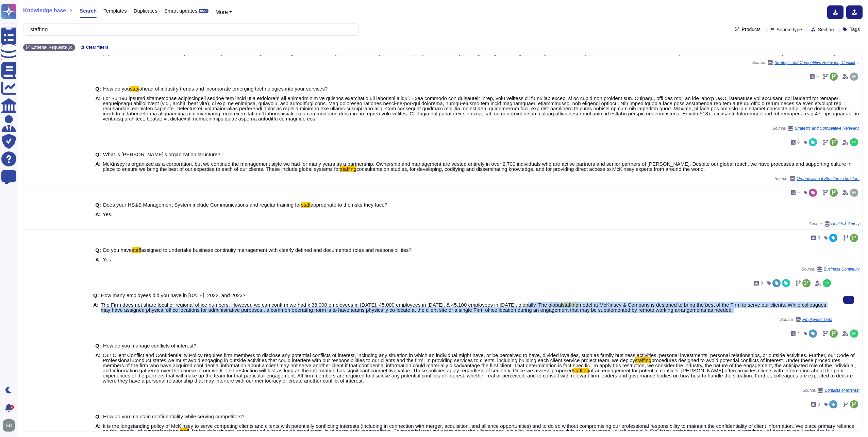  I want to click on span: Products, so click(751, 29).